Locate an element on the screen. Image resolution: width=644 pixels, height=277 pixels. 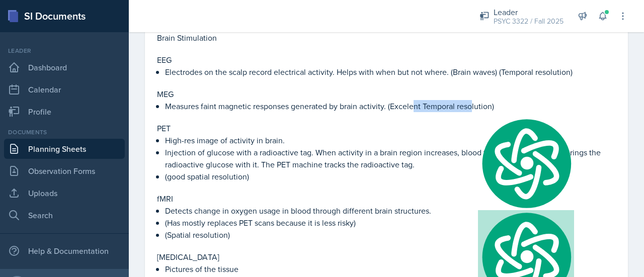
div: Documents is located at coordinates (64, 132).